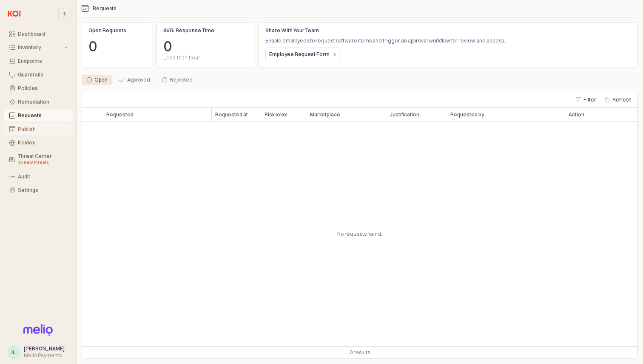  What do you see at coordinates (359, 234) in the screenshot?
I see `div: No requests found.` at bounding box center [359, 234].